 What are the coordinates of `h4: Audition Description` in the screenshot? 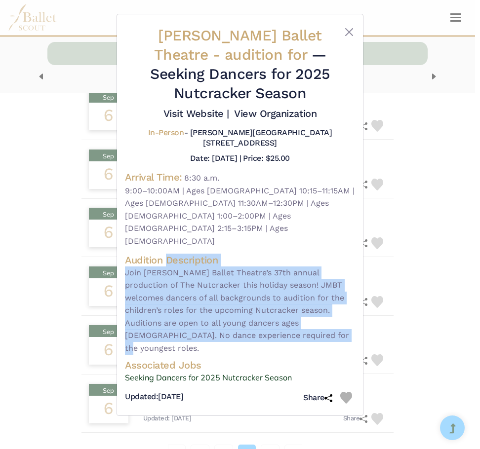 It's located at (240, 260).